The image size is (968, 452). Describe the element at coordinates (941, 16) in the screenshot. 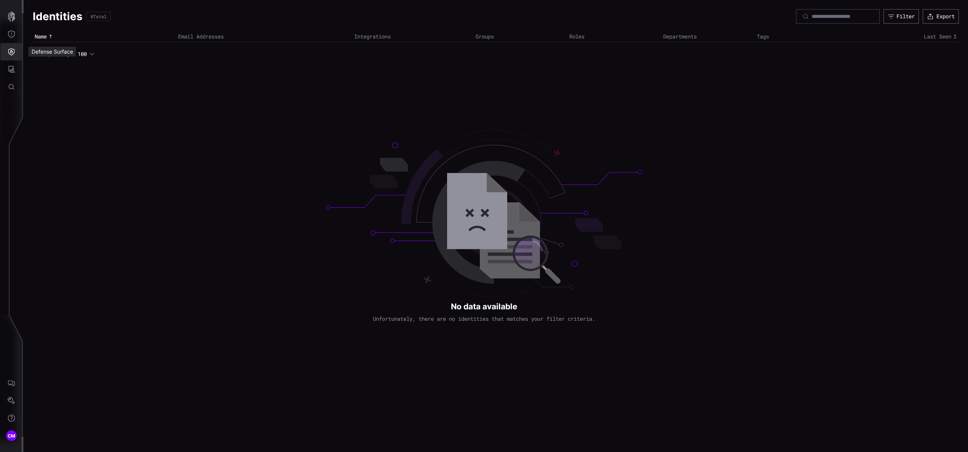

I see `button: Export` at that location.